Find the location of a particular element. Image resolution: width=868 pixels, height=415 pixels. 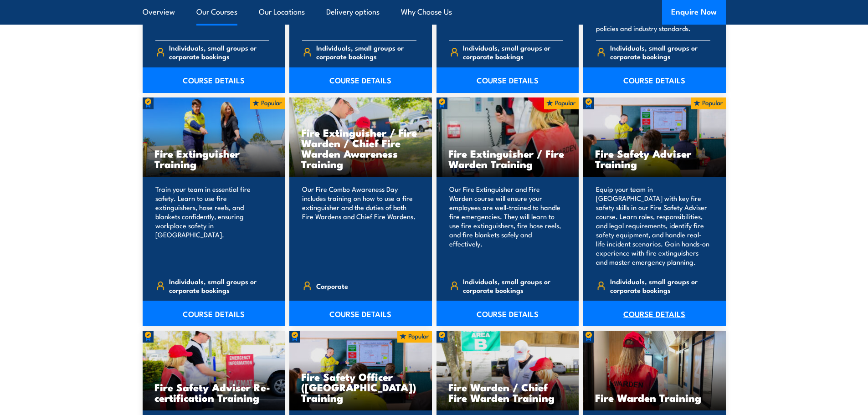

p: Our Fire Combo Awareness Day includes training on how to use a fire extinguisher and the duties o... is located at coordinates (359, 225).